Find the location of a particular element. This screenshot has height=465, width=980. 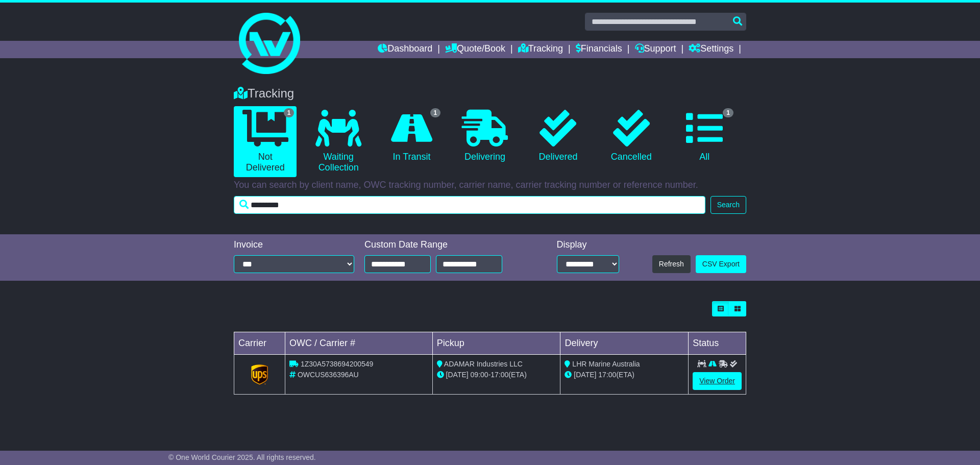

a: Dashboard is located at coordinates (405, 49).